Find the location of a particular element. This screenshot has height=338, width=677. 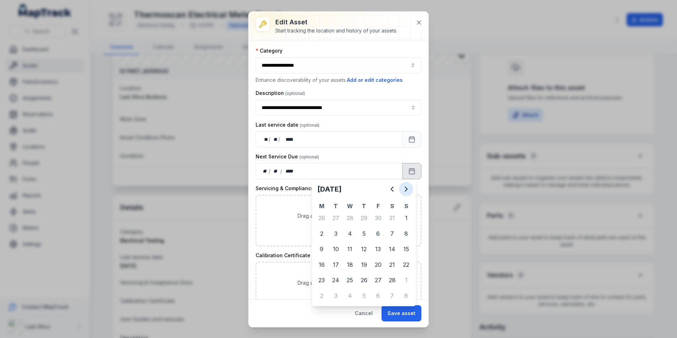

div: Saturday 31 January 2026 is located at coordinates (392, 218).